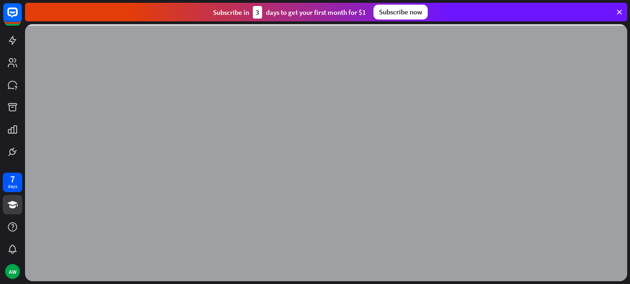 The height and width of the screenshot is (284, 630). I want to click on div: Subscribe now, so click(400, 12).